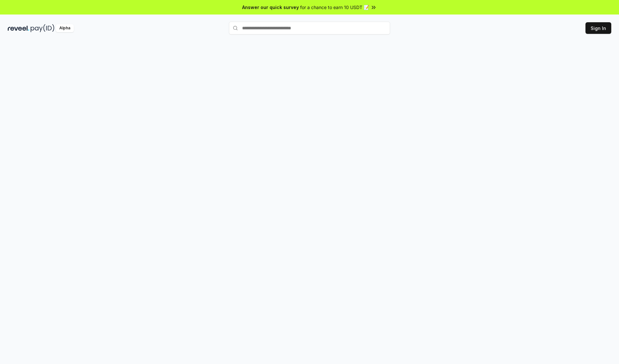 This screenshot has height=364, width=619. What do you see at coordinates (18, 28) in the screenshot?
I see `img: reveel_dark` at bounding box center [18, 28].